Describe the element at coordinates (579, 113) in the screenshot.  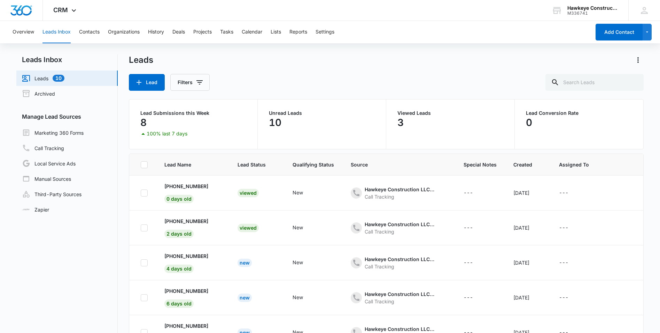
I see `p: Lead Conversion Rate` at that location.